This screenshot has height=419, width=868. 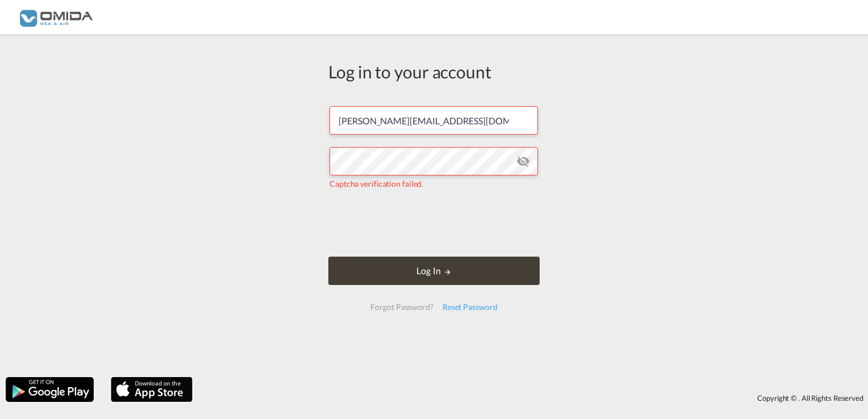 I want to click on button: LOGIN, so click(x=434, y=270).